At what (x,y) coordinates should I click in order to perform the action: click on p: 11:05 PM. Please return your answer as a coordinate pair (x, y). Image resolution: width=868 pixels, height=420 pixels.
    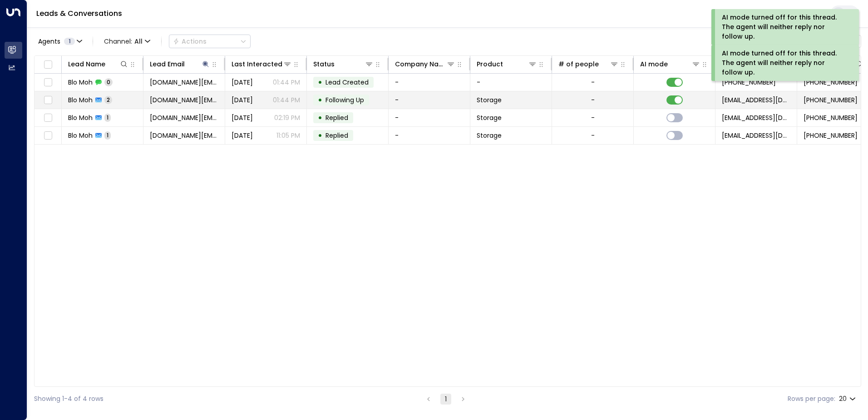
    Looking at the image, I should click on (288, 136).